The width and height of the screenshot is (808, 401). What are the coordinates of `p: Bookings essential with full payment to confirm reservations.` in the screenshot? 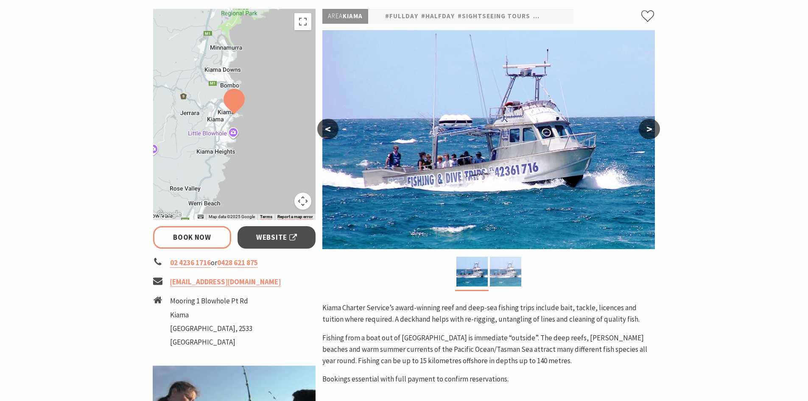 It's located at (488, 379).